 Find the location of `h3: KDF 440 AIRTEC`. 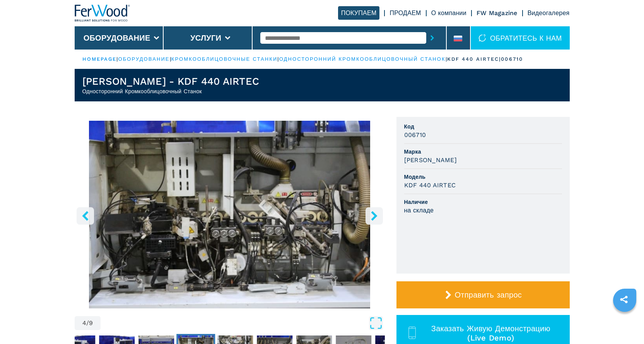

h3: KDF 440 AIRTEC is located at coordinates (430, 185).